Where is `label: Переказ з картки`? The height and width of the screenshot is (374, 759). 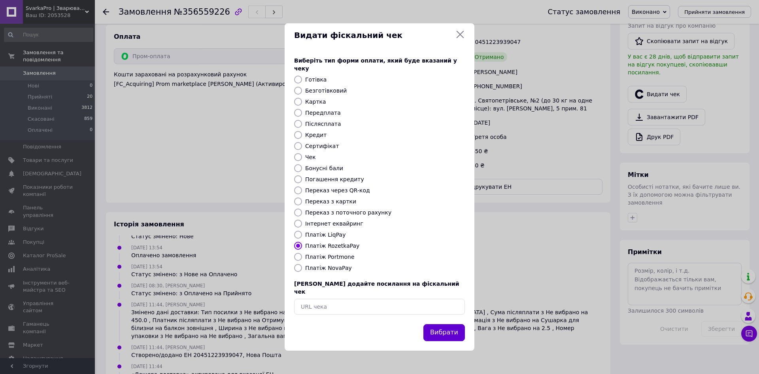
label: Переказ з картки is located at coordinates (331, 201).